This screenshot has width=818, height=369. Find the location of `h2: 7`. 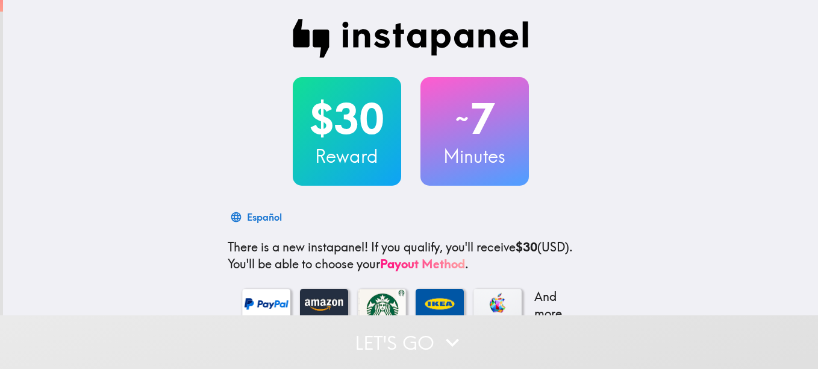

h2: 7 is located at coordinates (475, 119).